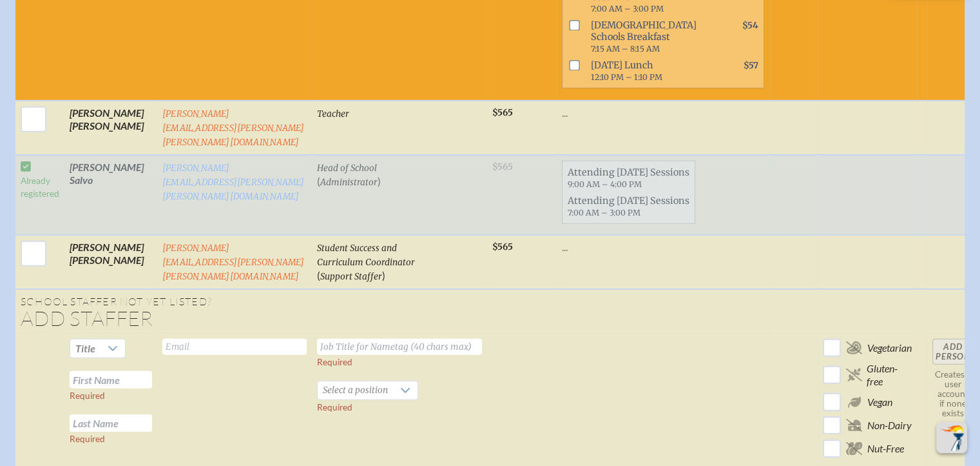 This screenshot has width=980, height=466. What do you see at coordinates (889, 348) in the screenshot?
I see `span: Vegetarian` at bounding box center [889, 348].